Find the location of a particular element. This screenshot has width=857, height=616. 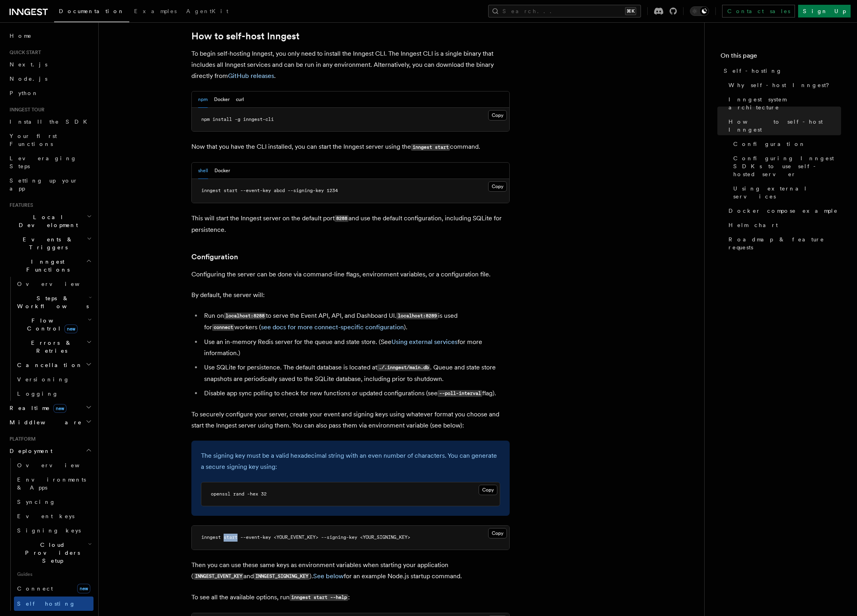

span: Realtime is located at coordinates (36, 408).